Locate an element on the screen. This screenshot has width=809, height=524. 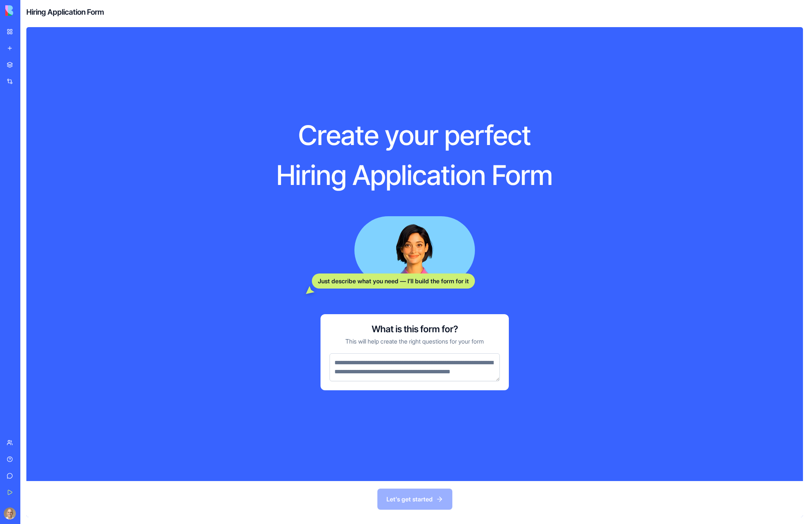
div: Just describe what you need — I’ll build the form for it is located at coordinates (393, 281).